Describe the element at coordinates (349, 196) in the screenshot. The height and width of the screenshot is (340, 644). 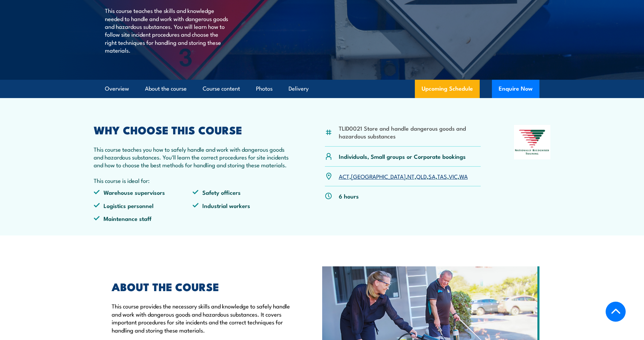
I see `p: 6 hours` at that location.